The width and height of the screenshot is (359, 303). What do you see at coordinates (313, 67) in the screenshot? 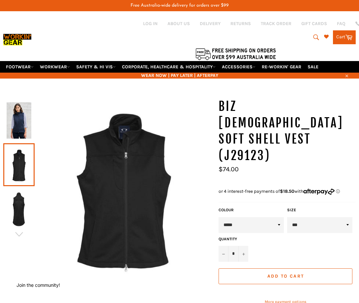
I see `a: SALE` at bounding box center [313, 67].